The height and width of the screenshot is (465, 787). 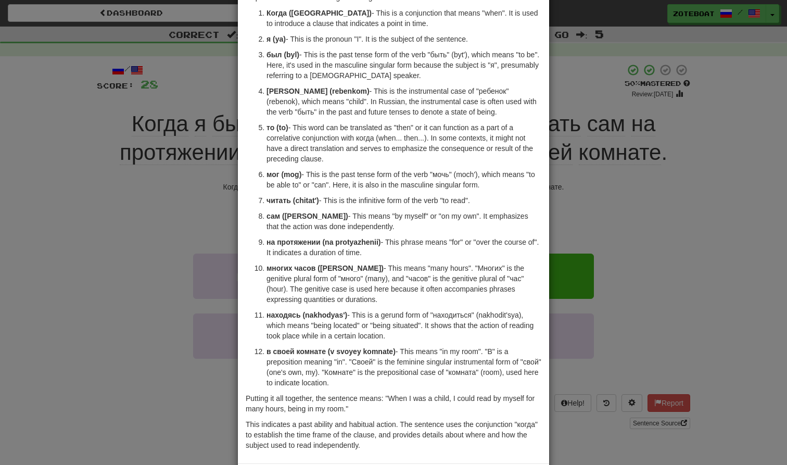 What do you see at coordinates (404, 18) in the screenshot?
I see `p: - This is a conjunction that means "when". It is used to introduce a clause that indicates a poin...` at bounding box center [404, 18].